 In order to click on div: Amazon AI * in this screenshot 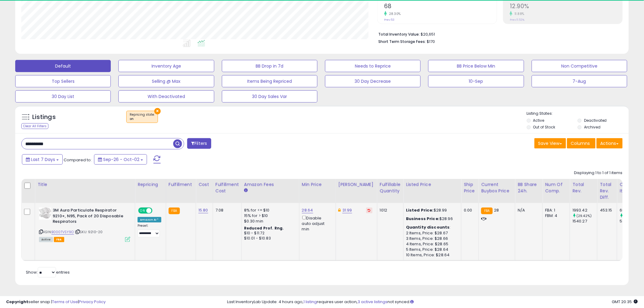, I will do `click(150, 220)`.